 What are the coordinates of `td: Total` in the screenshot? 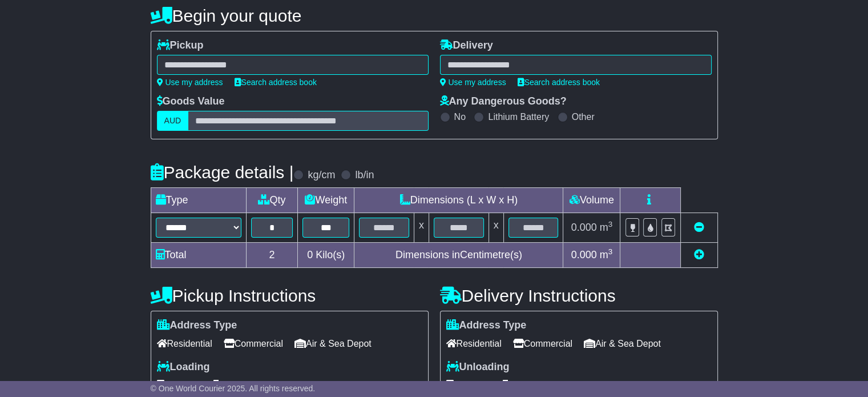 It's located at (198, 255).